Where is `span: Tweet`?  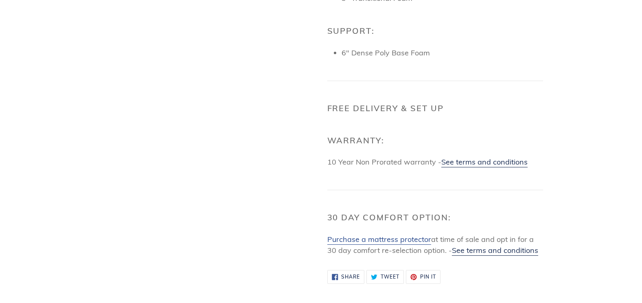 span: Tweet is located at coordinates (390, 277).